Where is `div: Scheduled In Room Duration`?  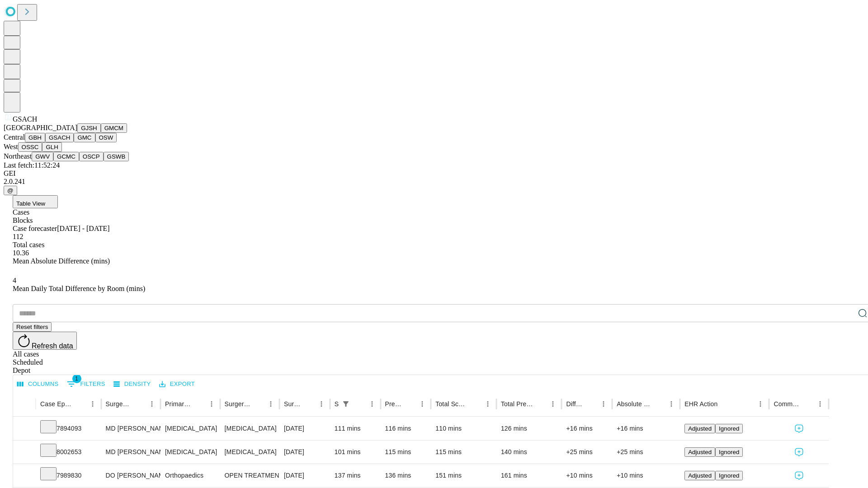 div: Scheduled In Room Duration is located at coordinates (336, 404).